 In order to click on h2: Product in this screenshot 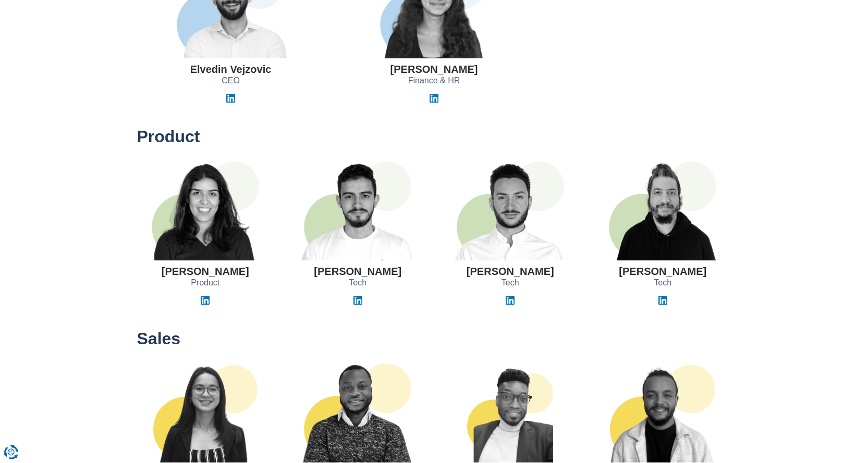, I will do `click(434, 136)`.